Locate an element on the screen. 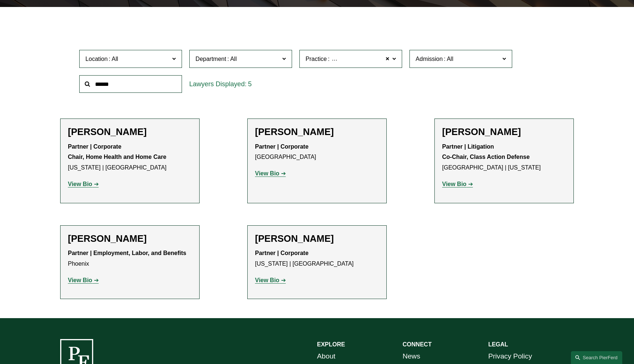 The image size is (634, 364). a: Privacy Policy is located at coordinates (510, 357).